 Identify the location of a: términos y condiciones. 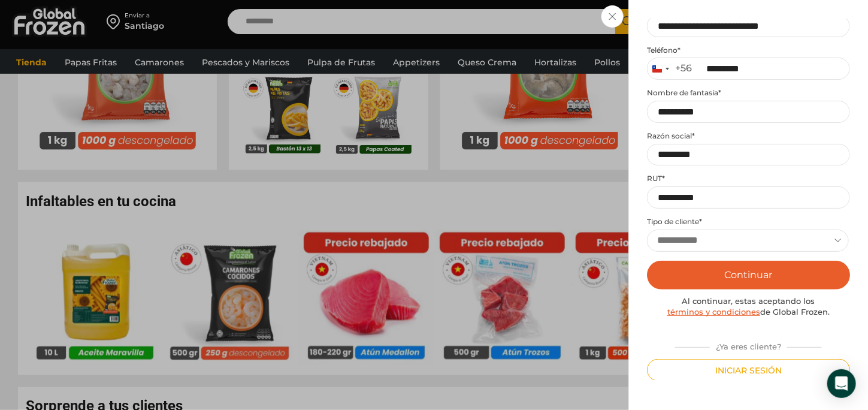
(714, 312).